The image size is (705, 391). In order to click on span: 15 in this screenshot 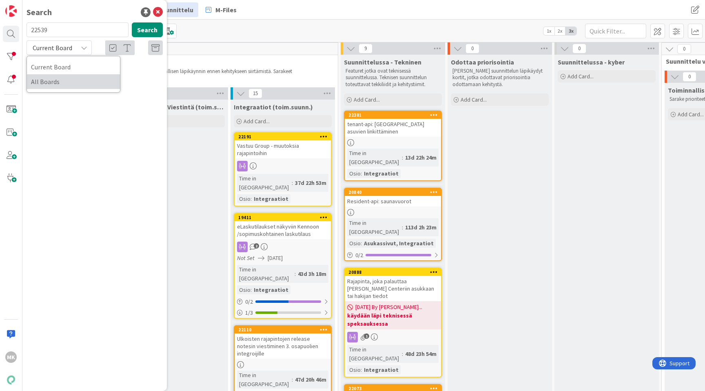, I will do `click(255, 93)`.